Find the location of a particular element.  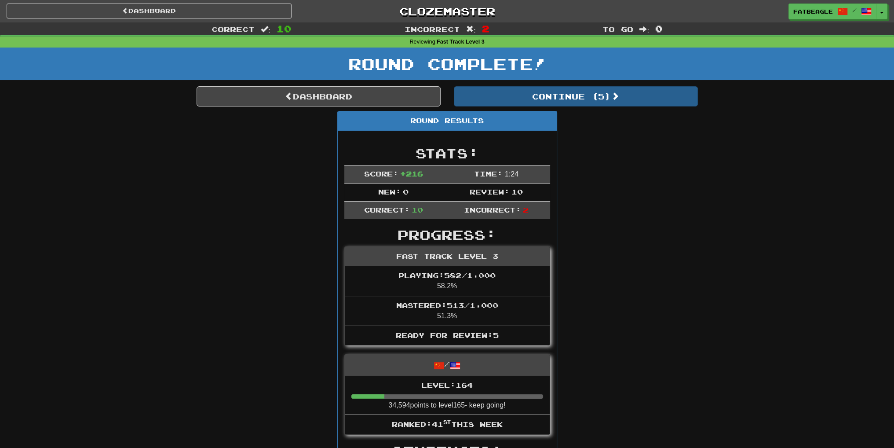

div: Fast Track Level 3 is located at coordinates (447, 256).